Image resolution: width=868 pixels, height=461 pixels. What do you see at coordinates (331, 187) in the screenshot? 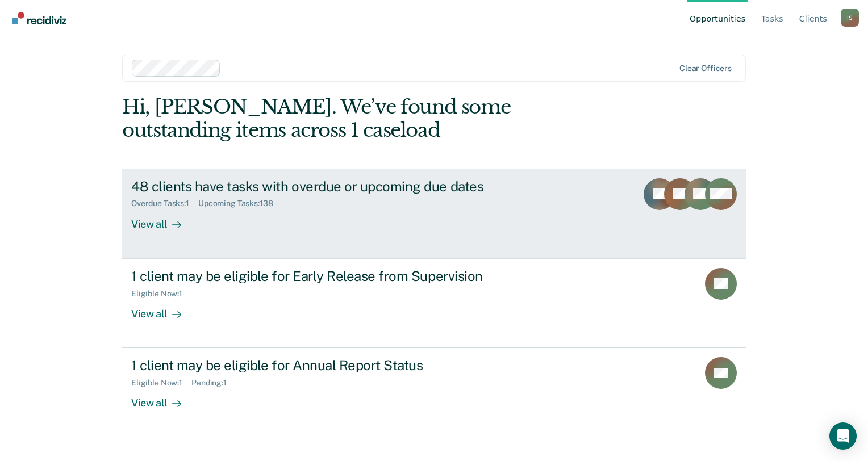
I see `div: 48 clients have tasks with overdue or upcoming due dates` at bounding box center [331, 187].